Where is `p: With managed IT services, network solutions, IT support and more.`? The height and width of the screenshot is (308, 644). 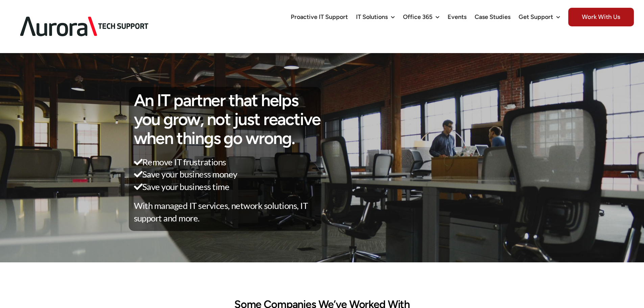 p: With managed IT services, network solutions, IT support and more. is located at coordinates (227, 211).